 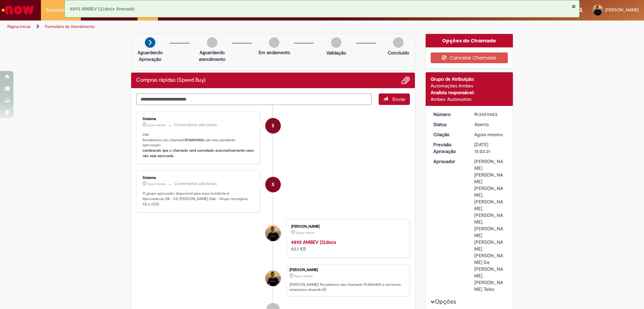 I want to click on a: 4892 AMBEV (3).docx, so click(x=313, y=242).